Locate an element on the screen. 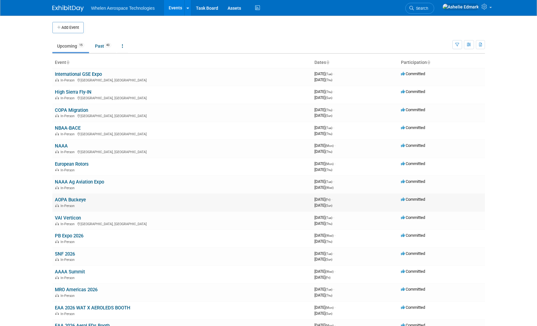 Image resolution: width=537 pixels, height=326 pixels. a: NBAA-BACE is located at coordinates (68, 128).